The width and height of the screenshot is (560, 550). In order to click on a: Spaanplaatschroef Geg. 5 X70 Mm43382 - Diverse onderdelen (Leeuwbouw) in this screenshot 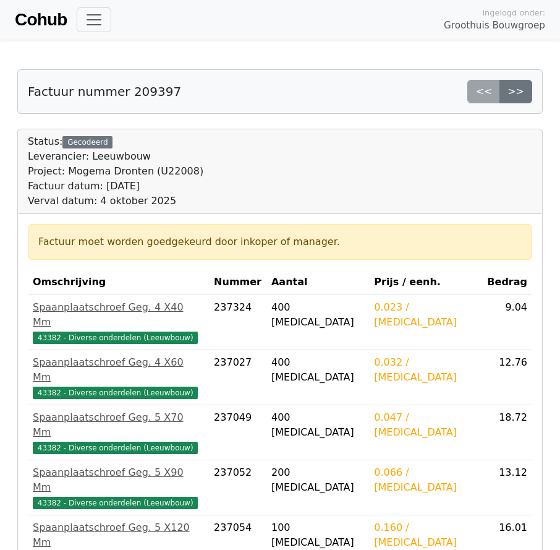, I will do `click(118, 432)`.